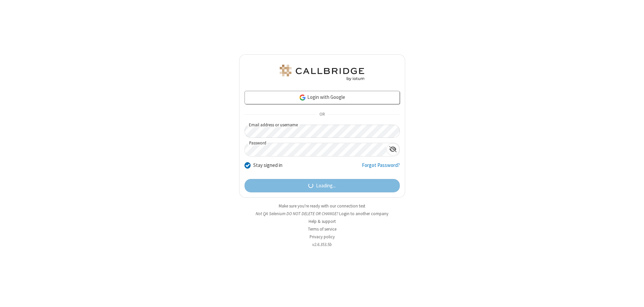 This screenshot has height=307, width=644. Describe the element at coordinates (322, 206) in the screenshot. I see `a: Make sure you're ready with our connection test` at that location.